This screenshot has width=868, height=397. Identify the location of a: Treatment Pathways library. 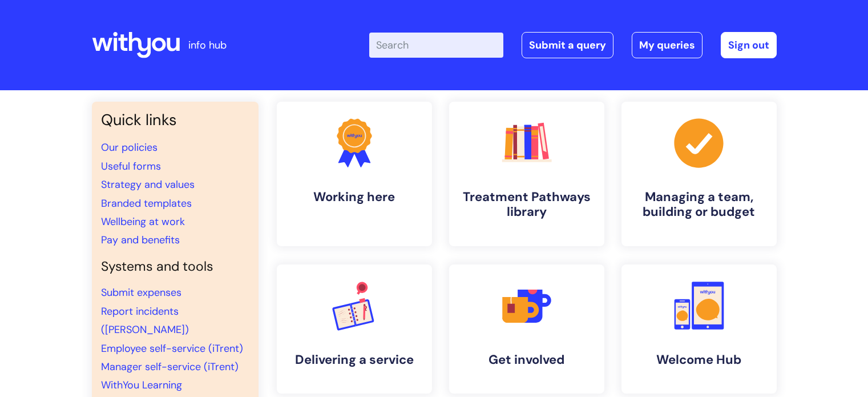
(526, 173).